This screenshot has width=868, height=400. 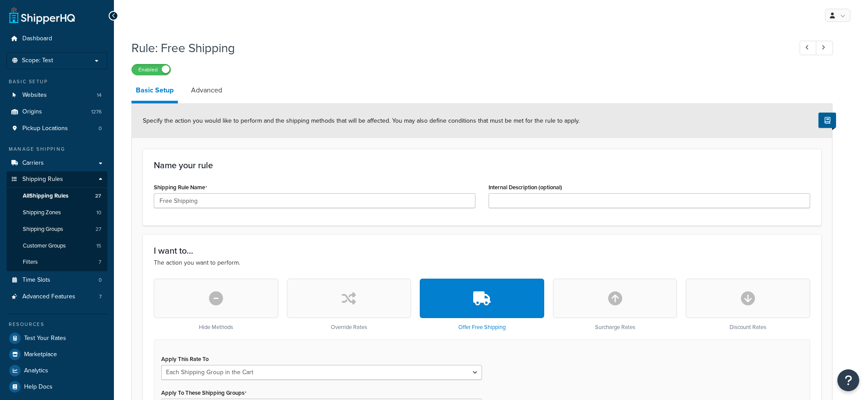 What do you see at coordinates (827, 120) in the screenshot?
I see `button: Show Help Docs` at bounding box center [827, 120].